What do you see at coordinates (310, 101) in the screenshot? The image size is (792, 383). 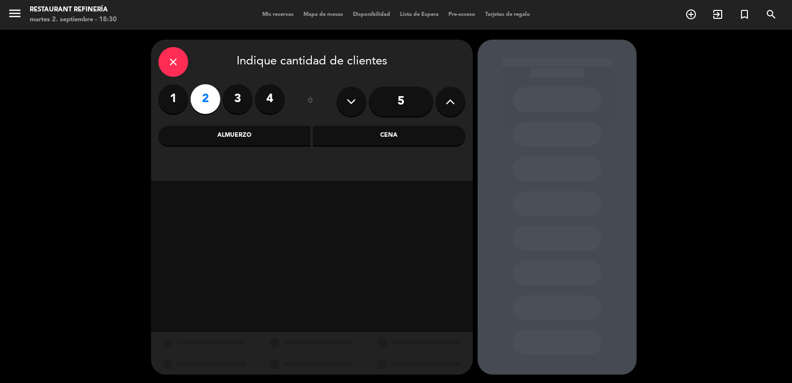 I see `div: ó` at bounding box center [310, 101].